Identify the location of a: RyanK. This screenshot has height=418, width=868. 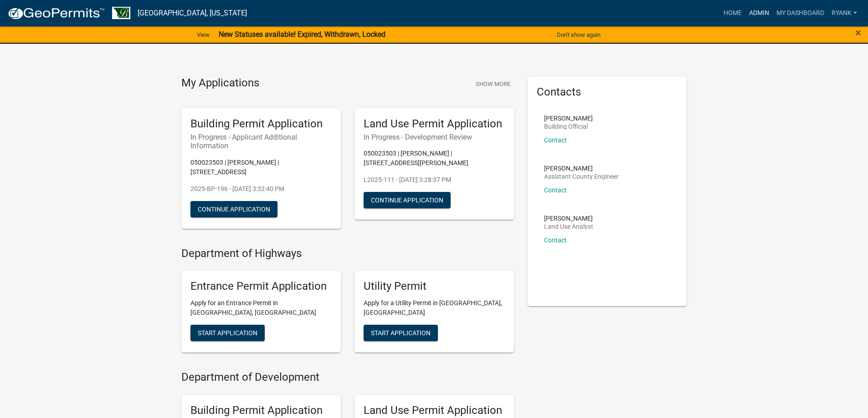
(844, 14).